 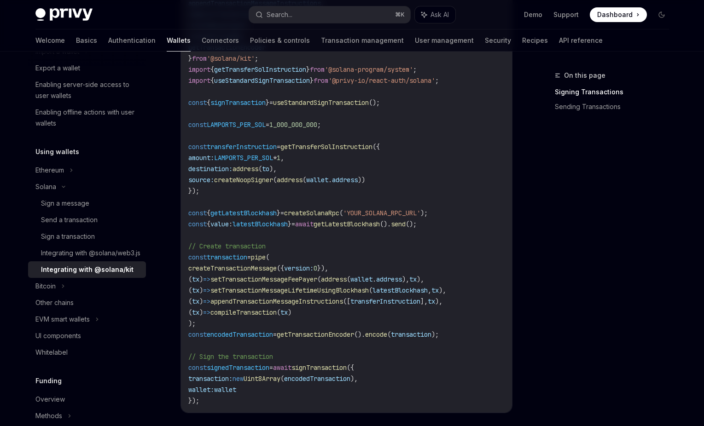 What do you see at coordinates (244, 313) in the screenshot?
I see `span: compileTransaction` at bounding box center [244, 313].